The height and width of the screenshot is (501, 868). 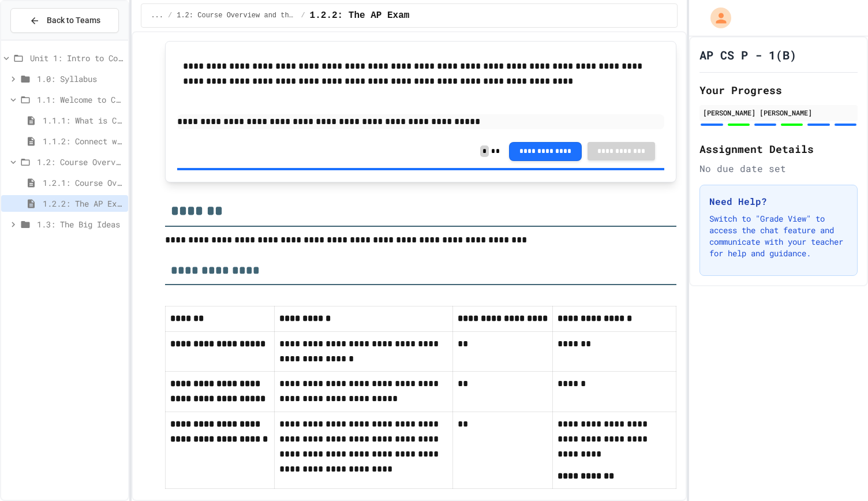 What do you see at coordinates (83, 120) in the screenshot?
I see `span: 1.1.1: What is Computer Science?` at bounding box center [83, 120].